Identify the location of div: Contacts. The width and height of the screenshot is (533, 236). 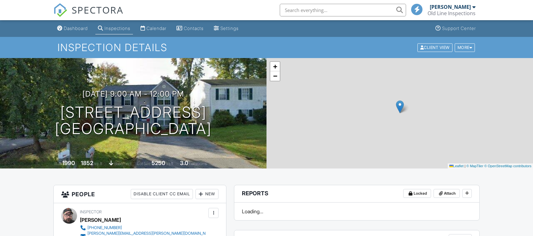
(193, 28).